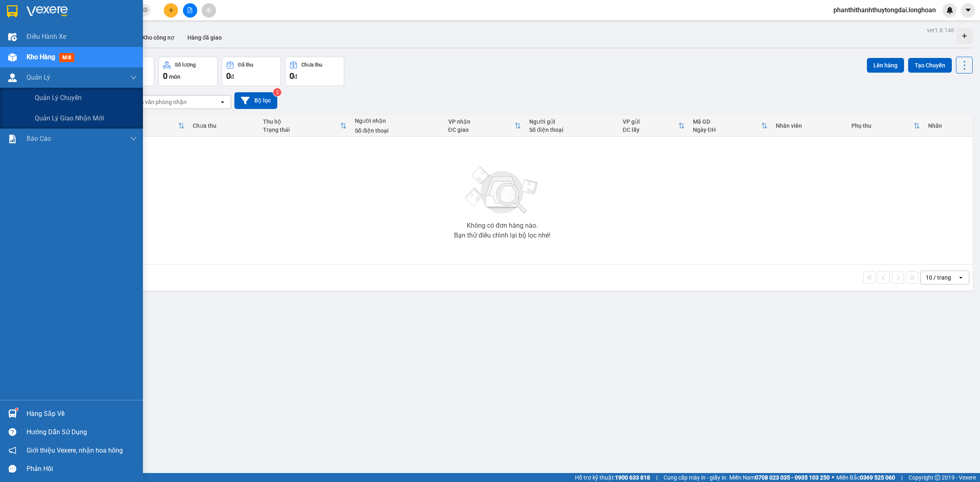  What do you see at coordinates (159, 102) in the screenshot?
I see `div: Chọn văn phòng nhận` at bounding box center [159, 102].